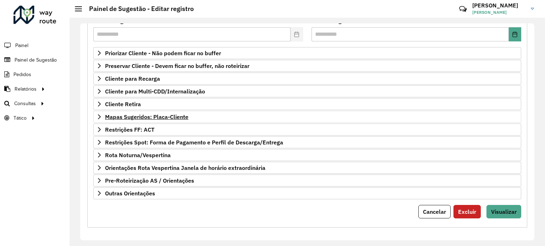 This screenshot has height=246, width=545. Describe the element at coordinates (515, 34) in the screenshot. I see `button: Choose Date` at that location.